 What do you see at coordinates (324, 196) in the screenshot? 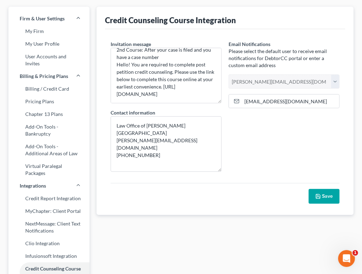
I see `button: Save` at bounding box center [324, 196].